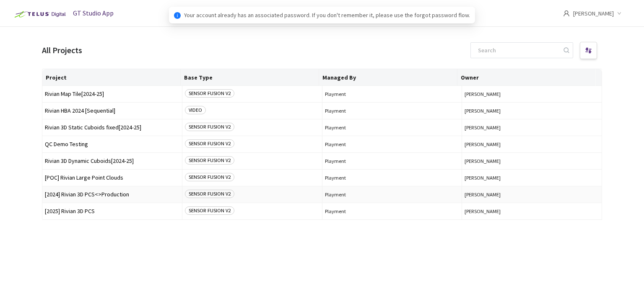 This screenshot has width=644, height=291. What do you see at coordinates (112, 78) in the screenshot?
I see `th: Project` at bounding box center [112, 78].